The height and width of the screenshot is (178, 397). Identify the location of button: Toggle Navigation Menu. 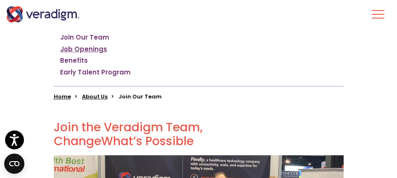
(378, 14).